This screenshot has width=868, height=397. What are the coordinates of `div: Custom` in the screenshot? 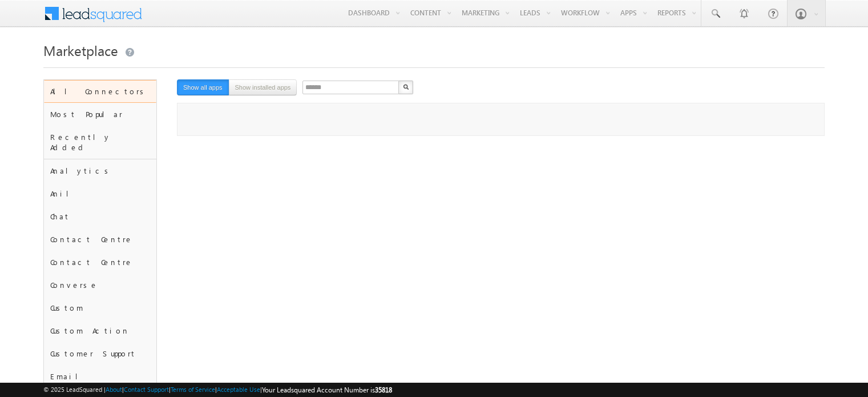 It's located at (100, 308).